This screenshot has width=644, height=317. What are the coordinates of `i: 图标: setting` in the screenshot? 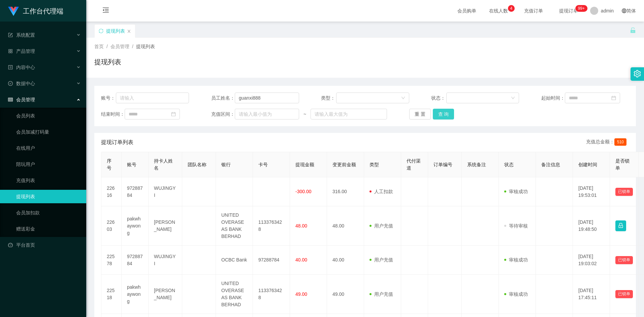 It's located at (637, 73).